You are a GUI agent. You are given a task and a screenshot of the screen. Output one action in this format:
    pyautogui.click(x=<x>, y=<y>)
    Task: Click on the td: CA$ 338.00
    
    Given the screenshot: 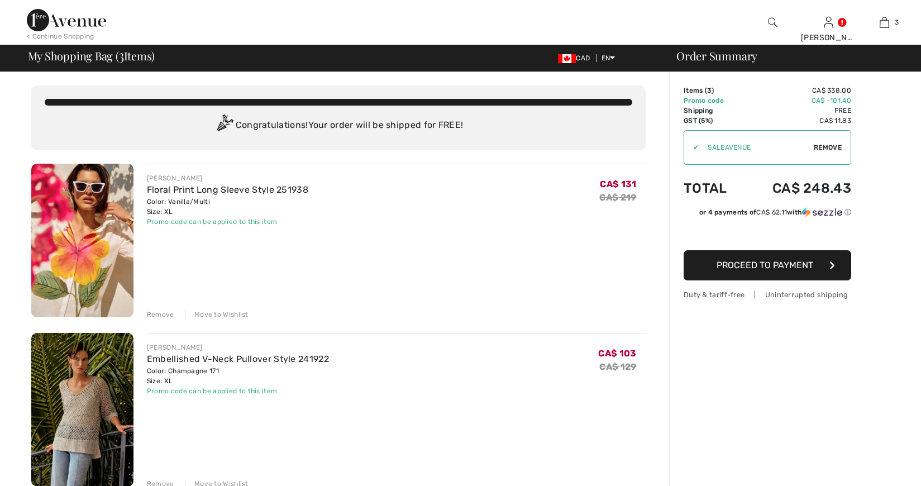 What is the action you would take?
    pyautogui.click(x=797, y=90)
    